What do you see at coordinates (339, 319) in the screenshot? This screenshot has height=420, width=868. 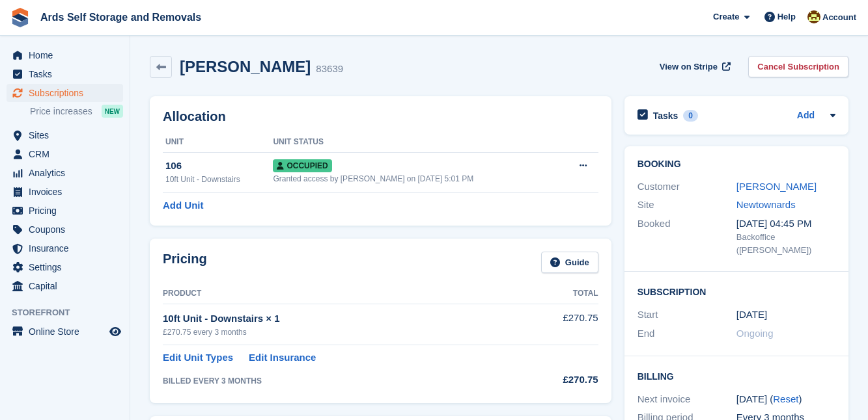 I see `div: 10ft Unit - Downstairs × 1` at bounding box center [339, 319].